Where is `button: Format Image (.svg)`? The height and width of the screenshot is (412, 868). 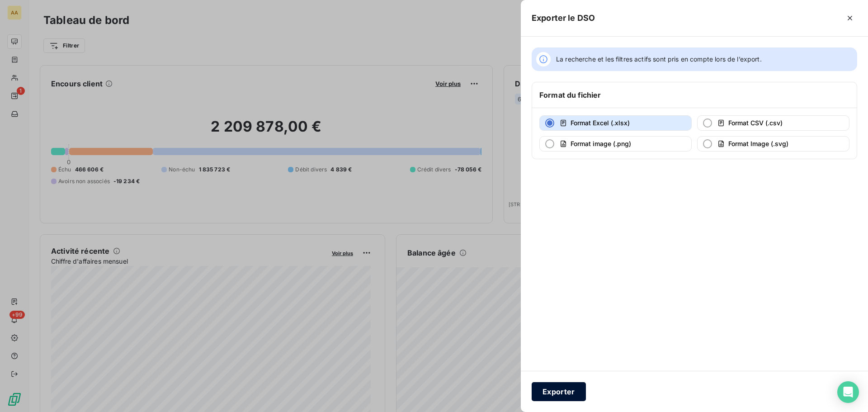 button: Format Image (.svg) is located at coordinates (773, 144).